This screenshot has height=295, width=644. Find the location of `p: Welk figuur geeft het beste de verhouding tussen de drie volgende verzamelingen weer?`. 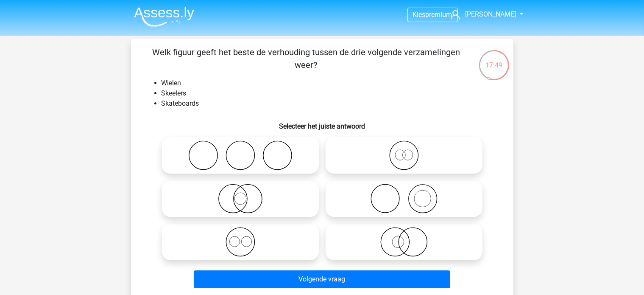

p: Welk figuur geeft het beste de verhouding tussen de drie volgende verzamelingen weer? is located at coordinates (306, 59).